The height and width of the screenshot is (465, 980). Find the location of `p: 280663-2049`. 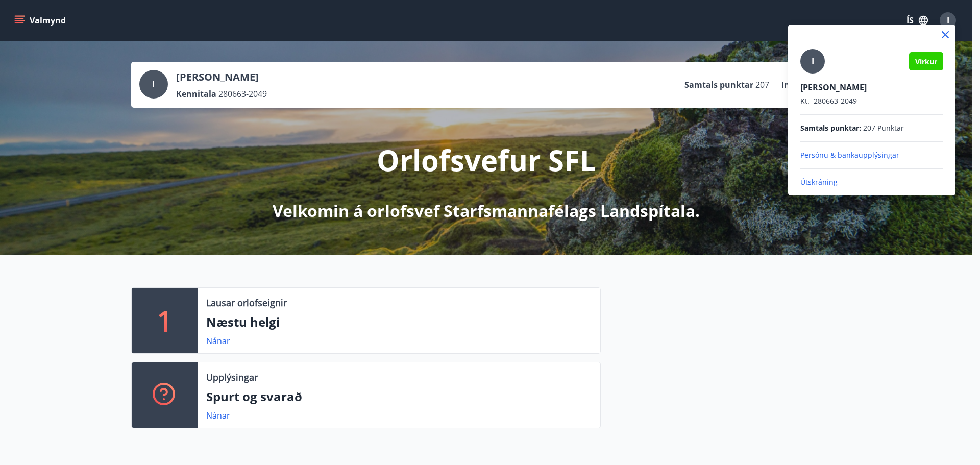

p: 280663-2049 is located at coordinates (872, 102).